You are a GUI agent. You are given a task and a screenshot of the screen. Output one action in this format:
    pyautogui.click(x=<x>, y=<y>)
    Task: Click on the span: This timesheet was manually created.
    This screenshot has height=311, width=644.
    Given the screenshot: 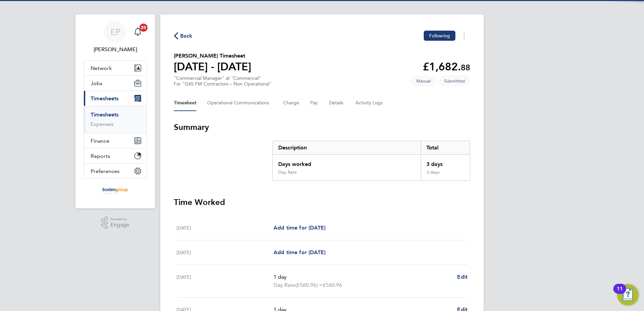 What is the action you would take?
    pyautogui.click(x=423, y=81)
    